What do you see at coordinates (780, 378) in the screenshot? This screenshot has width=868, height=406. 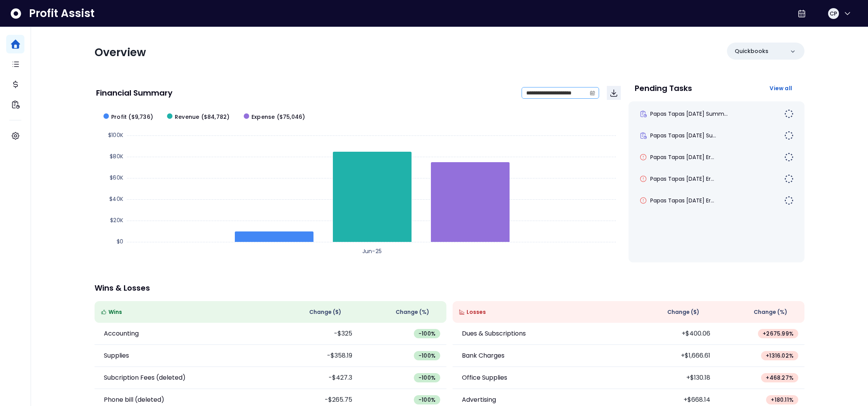 I see `span: + 468.27 %` at bounding box center [780, 378].